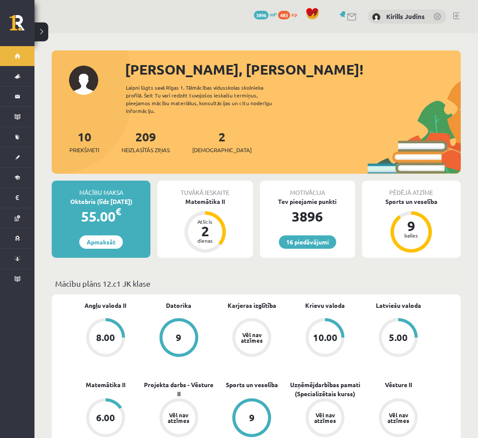  Describe the element at coordinates (106, 338) in the screenshot. I see `a: 8.00` at that location.